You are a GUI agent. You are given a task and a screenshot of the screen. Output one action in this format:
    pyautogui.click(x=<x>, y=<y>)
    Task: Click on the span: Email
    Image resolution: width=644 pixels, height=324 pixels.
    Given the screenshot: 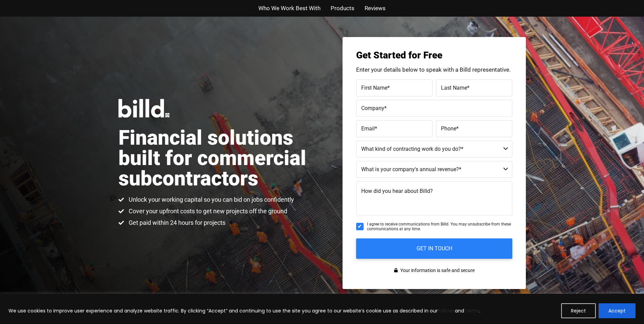 What is the action you would take?
    pyautogui.click(x=368, y=128)
    